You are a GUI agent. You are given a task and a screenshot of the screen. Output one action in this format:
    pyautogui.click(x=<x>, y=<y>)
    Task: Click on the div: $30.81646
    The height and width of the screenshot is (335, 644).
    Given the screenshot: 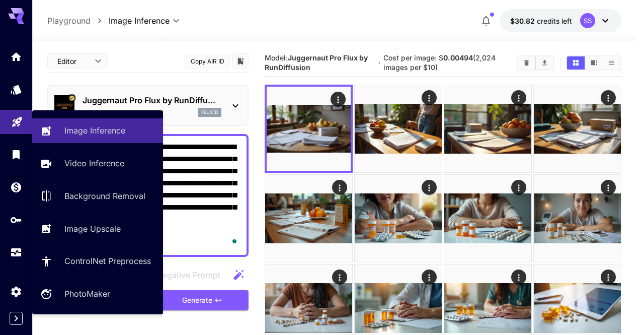 What is the action you would take?
    pyautogui.click(x=540, y=20)
    